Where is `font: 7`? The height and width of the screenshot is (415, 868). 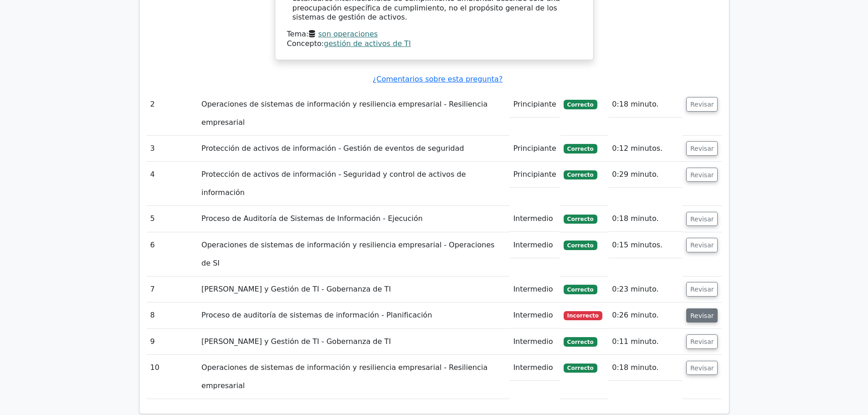
font: 7 is located at coordinates (153, 289).